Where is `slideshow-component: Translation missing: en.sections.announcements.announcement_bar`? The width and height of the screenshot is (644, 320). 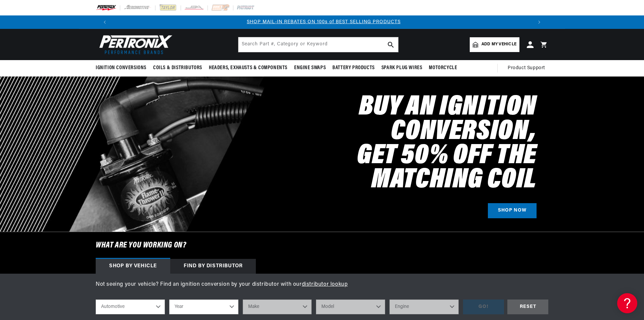 slideshow-component: Translation missing: en.sections.announcements.announcement_bar is located at coordinates (322, 22).